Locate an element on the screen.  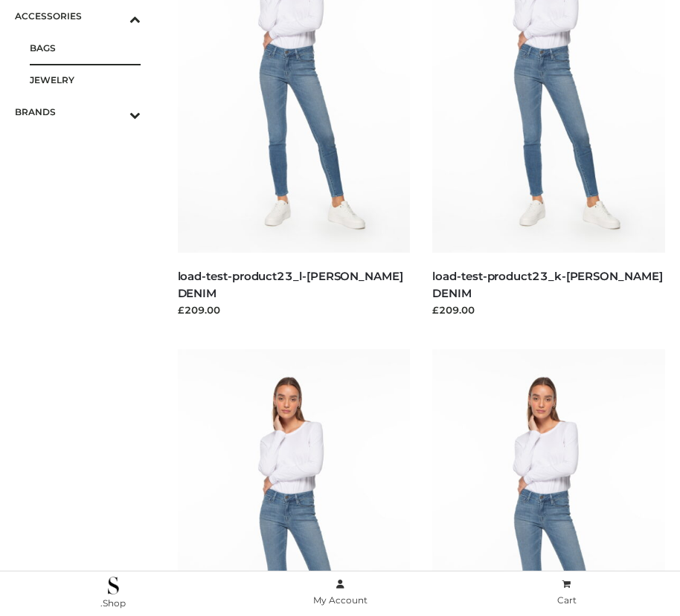
a: Cart is located at coordinates (566, 593).